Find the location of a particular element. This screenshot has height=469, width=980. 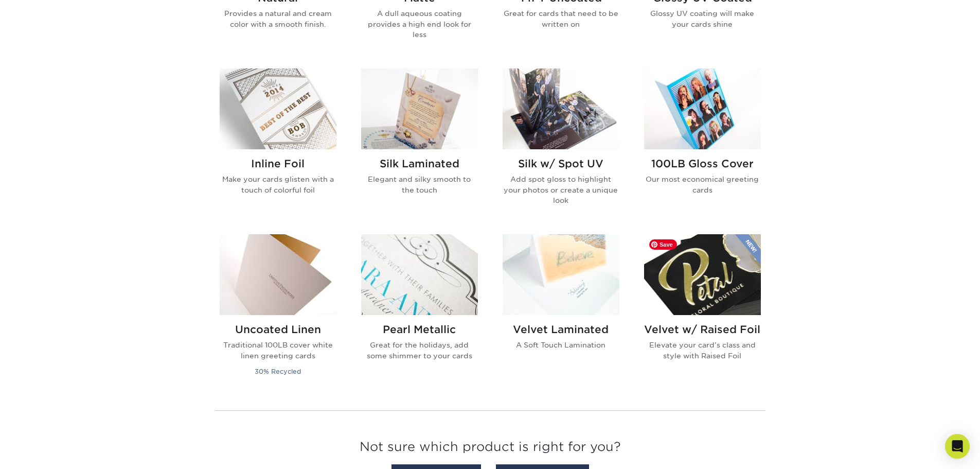

img: New Product is located at coordinates (748, 250).